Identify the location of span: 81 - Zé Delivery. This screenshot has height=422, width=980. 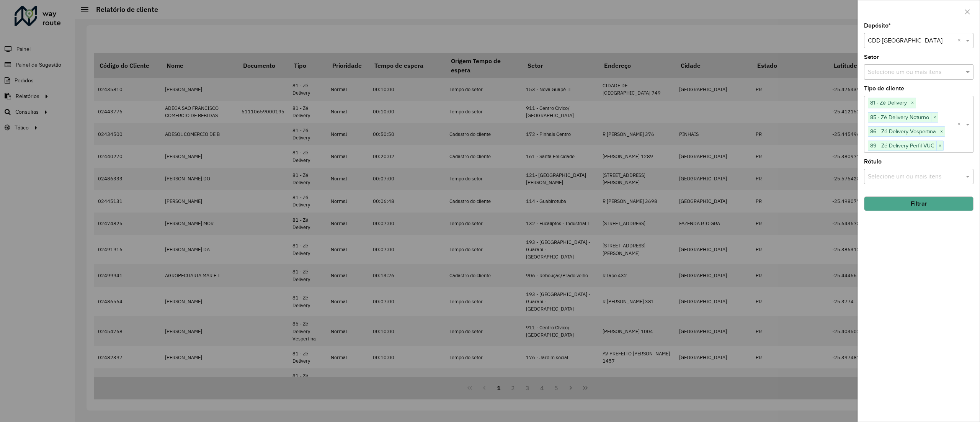
(889, 103).